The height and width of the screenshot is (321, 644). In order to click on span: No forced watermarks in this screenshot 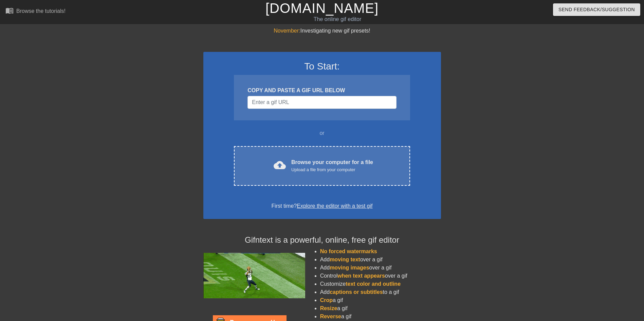, I will do `click(349, 252)`.